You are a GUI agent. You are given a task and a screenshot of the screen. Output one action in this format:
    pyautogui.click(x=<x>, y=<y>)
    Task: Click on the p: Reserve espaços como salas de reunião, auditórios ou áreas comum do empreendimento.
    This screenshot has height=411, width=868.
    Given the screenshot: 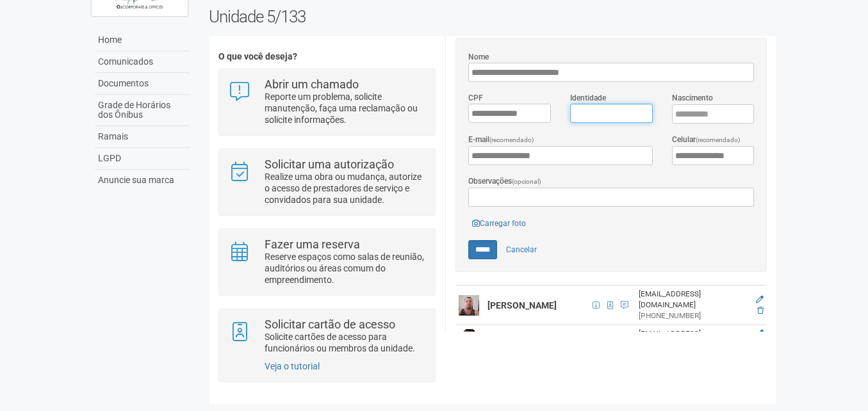 What is the action you would take?
    pyautogui.click(x=345, y=268)
    